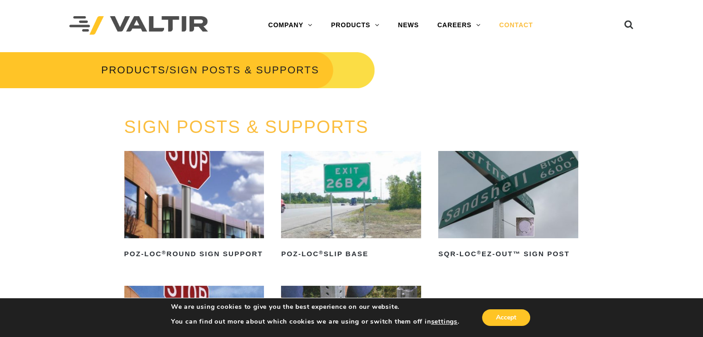  What do you see at coordinates (194, 206) in the screenshot?
I see `a: POZ-LOC®Round Sign Support` at bounding box center [194, 206].